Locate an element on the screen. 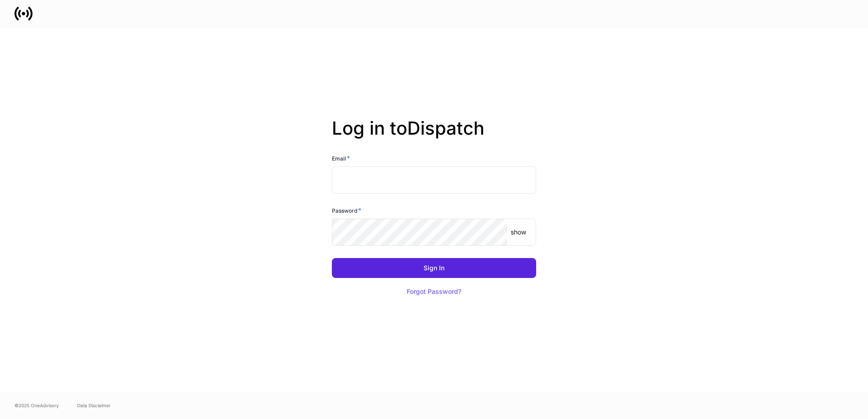 This screenshot has width=868, height=419. h6: Email is located at coordinates (341, 158).